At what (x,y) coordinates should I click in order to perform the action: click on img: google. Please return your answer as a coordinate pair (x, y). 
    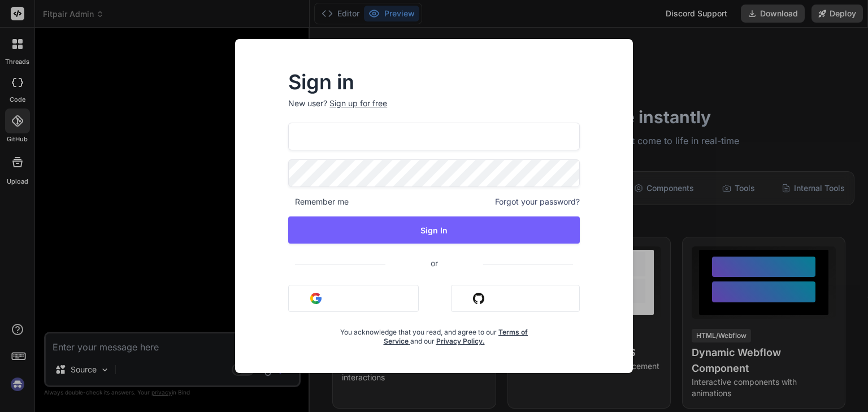
    Looking at the image, I should click on (316, 298).